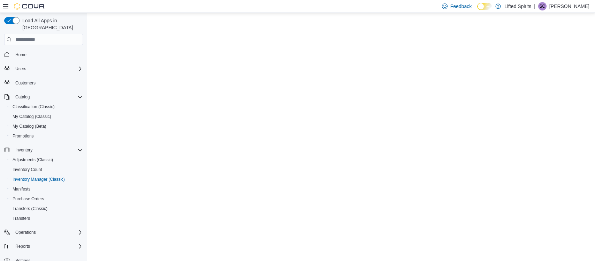 This screenshot has width=595, height=261. What do you see at coordinates (32, 116) in the screenshot?
I see `a: My Catalog (Classic)` at bounding box center [32, 116].